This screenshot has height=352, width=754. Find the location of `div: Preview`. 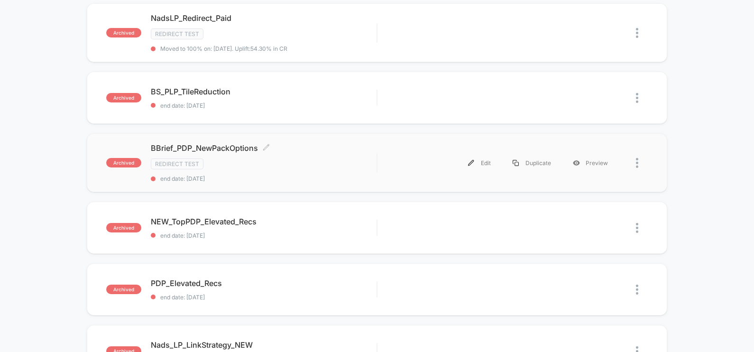

div: Preview is located at coordinates (590, 163).